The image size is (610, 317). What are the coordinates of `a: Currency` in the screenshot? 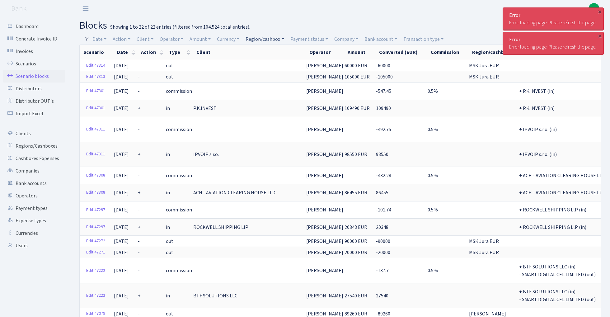 It's located at (228, 39).